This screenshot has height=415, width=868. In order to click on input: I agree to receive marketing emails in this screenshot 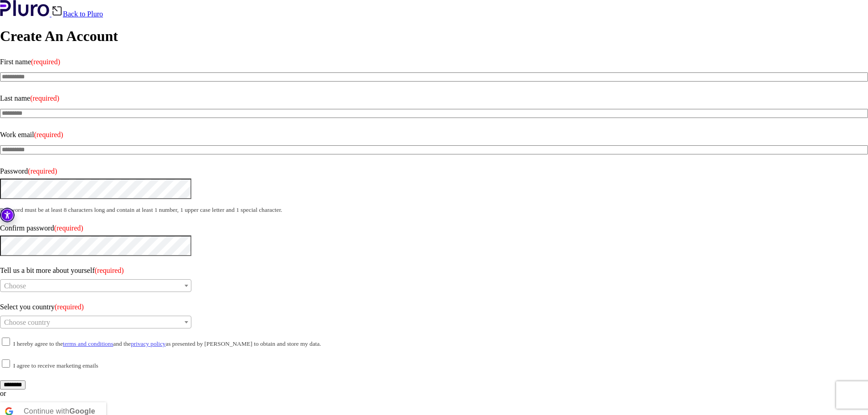, I will do `click(6, 364)`.